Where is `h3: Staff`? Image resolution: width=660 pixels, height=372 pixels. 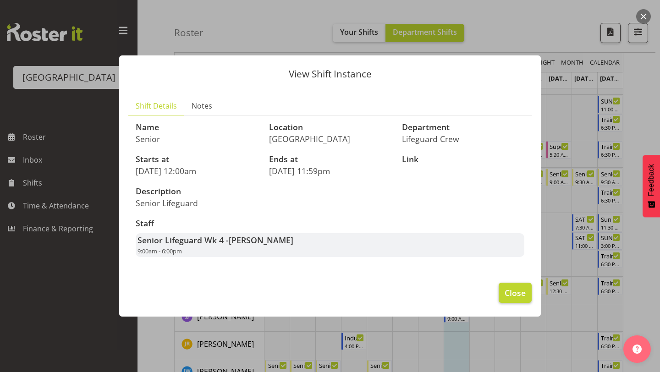
h3: Staff is located at coordinates (330, 224).